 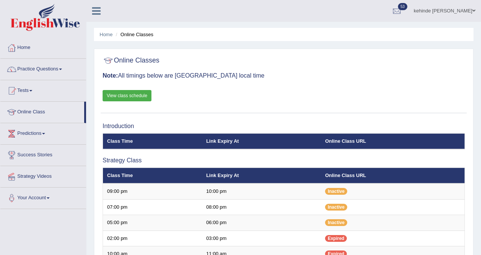 What do you see at coordinates (43, 154) in the screenshot?
I see `a: Success Stories` at bounding box center [43, 154].